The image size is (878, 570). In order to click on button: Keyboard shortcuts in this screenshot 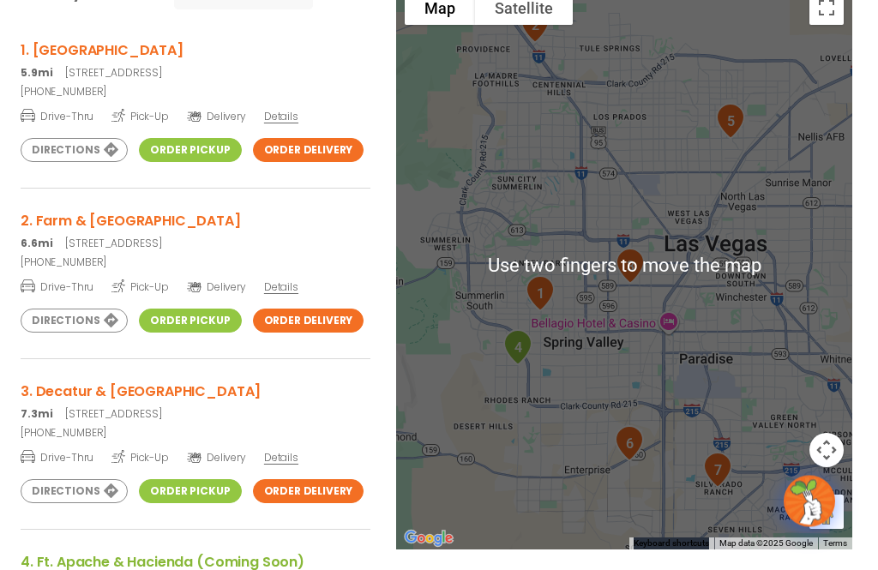, I will do `click(672, 545)`.